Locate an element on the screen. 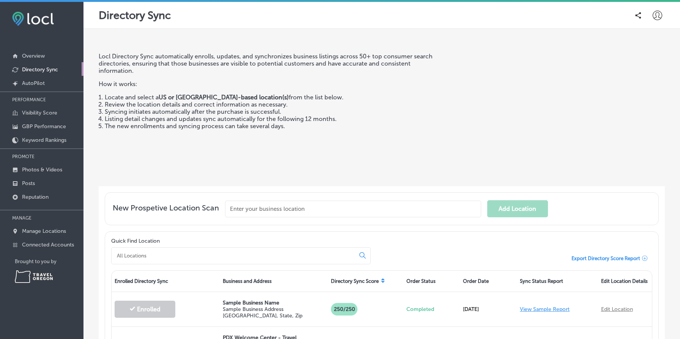 The image size is (680, 339). li: Review the location details and correct information as necessary. is located at coordinates (270, 104).